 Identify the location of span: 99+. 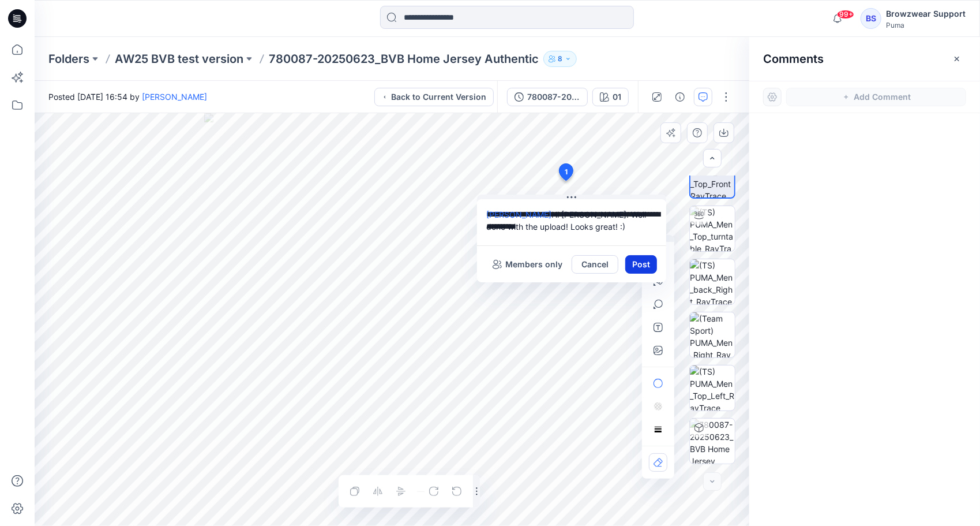
(846, 14).